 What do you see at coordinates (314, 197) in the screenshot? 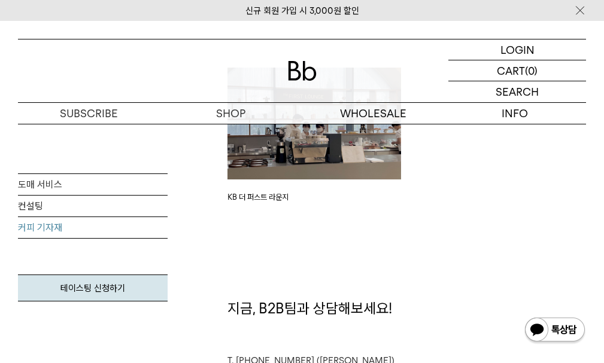
I see `p: KB 더 퍼스트 라운지` at bounding box center [314, 197].